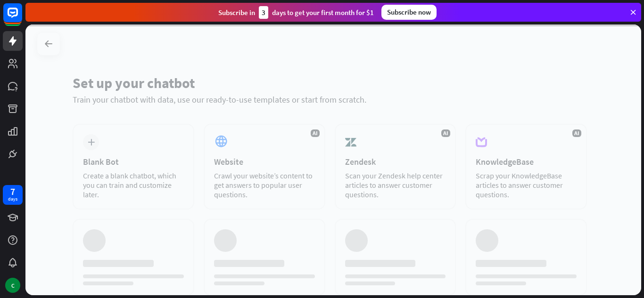 This screenshot has height=298, width=644. What do you see at coordinates (296, 12) in the screenshot?
I see `div: Subscribe in days to get your first month for $1` at bounding box center [296, 12].